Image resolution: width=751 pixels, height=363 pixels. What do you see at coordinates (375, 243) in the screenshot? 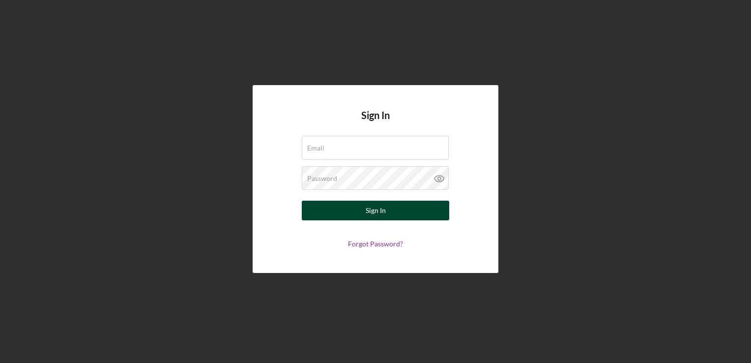
I see `a: Forgot Password?` at bounding box center [375, 243].